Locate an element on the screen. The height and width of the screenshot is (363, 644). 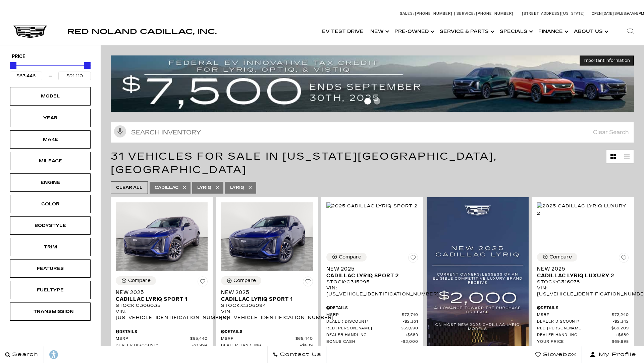
span: Search is located at coordinates (25, 354).